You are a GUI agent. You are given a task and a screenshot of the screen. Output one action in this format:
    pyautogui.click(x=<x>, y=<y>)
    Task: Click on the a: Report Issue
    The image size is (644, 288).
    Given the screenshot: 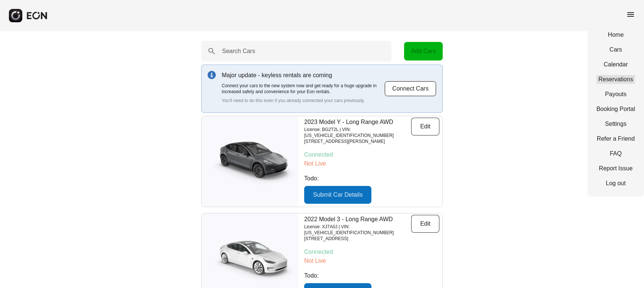 What is the action you would take?
    pyautogui.click(x=615, y=169)
    